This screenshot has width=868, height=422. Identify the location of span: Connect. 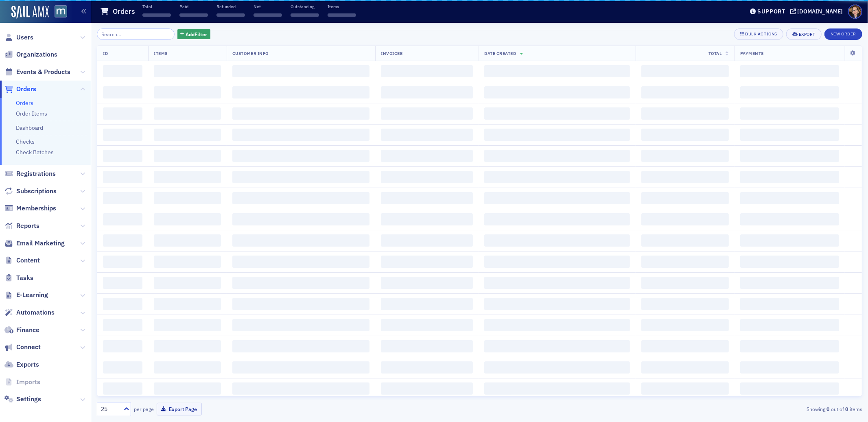
(28, 347).